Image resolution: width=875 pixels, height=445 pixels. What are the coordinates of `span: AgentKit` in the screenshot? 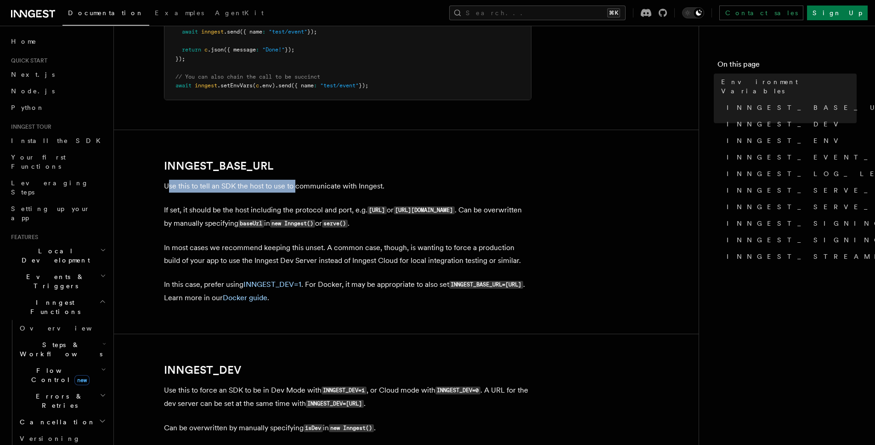 It's located at (239, 13).